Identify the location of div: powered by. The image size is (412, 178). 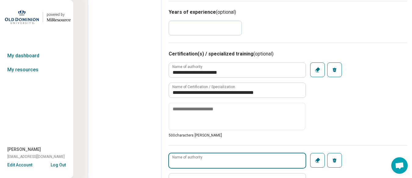
(59, 15).